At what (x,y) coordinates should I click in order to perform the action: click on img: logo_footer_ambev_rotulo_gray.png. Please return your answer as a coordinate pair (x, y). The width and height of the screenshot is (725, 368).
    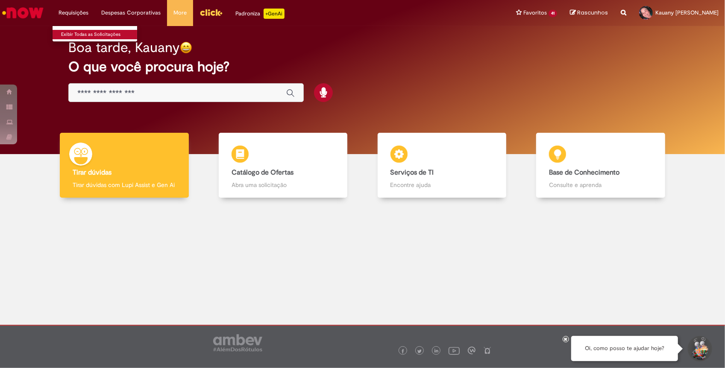
    Looking at the image, I should click on (238, 343).